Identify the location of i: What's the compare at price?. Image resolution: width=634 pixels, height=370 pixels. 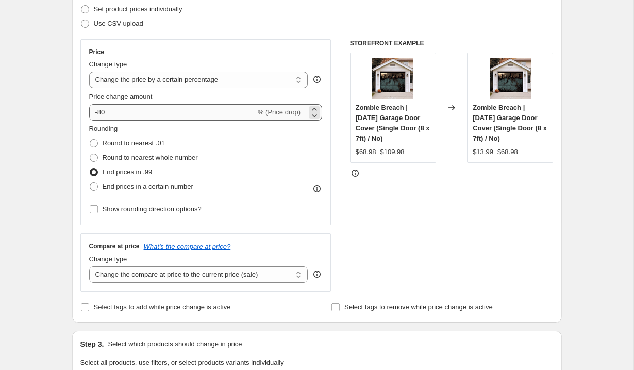
(187, 246).